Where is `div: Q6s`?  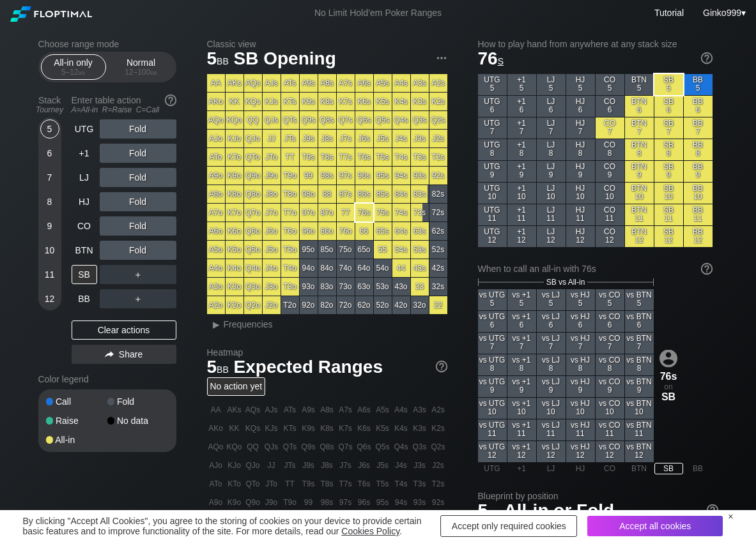 div: Q6s is located at coordinates (365, 120).